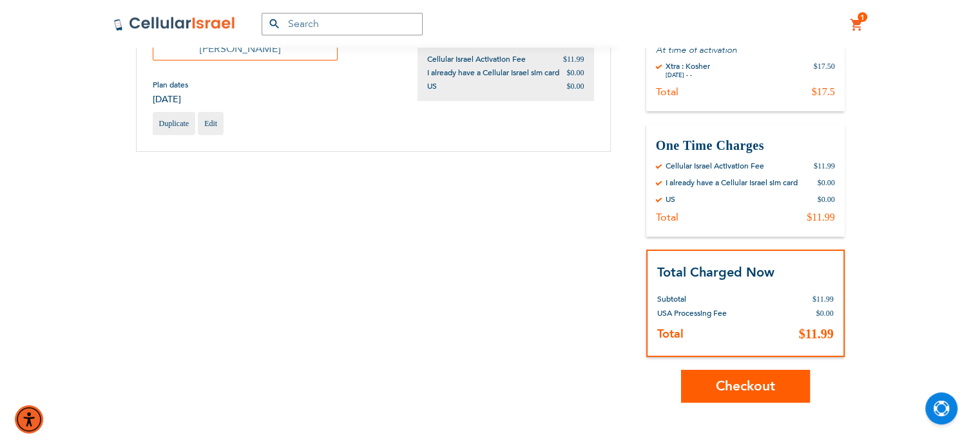 This screenshot has height=447, width=980. Describe the element at coordinates (174, 24) in the screenshot. I see `img: Cellular Israel Logo` at that location.